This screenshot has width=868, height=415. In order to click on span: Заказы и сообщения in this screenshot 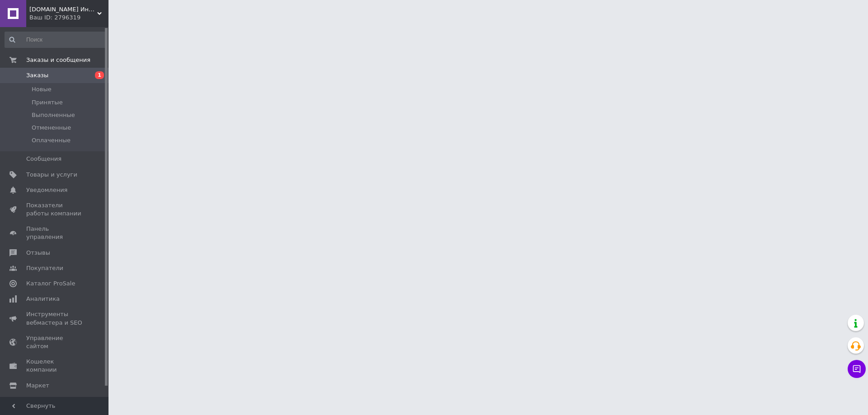, I will do `click(58, 60)`.